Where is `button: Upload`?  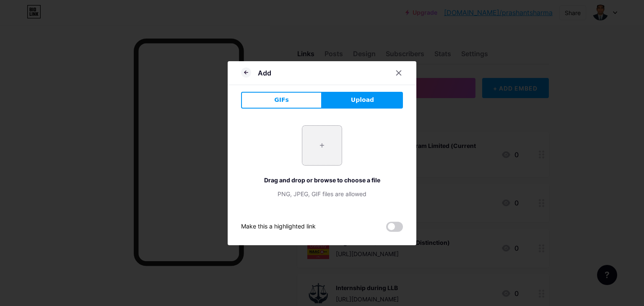 button: Upload is located at coordinates (362, 100).